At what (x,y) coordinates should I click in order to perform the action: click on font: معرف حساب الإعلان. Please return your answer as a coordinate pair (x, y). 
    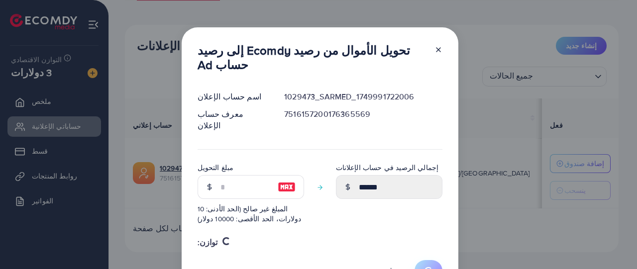
    Looking at the image, I should click on (220, 119).